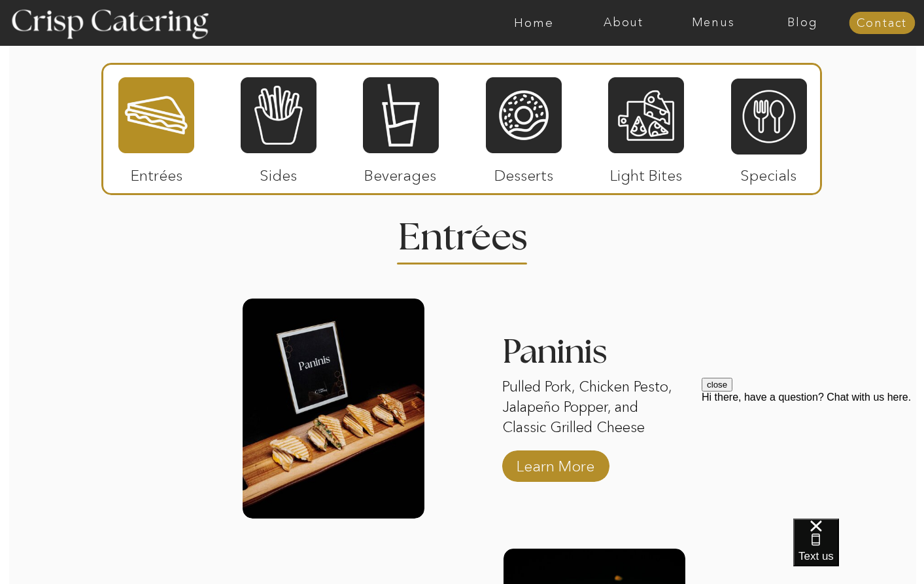  What do you see at coordinates (23, 37) in the screenshot?
I see `span: Text us` at bounding box center [23, 37].